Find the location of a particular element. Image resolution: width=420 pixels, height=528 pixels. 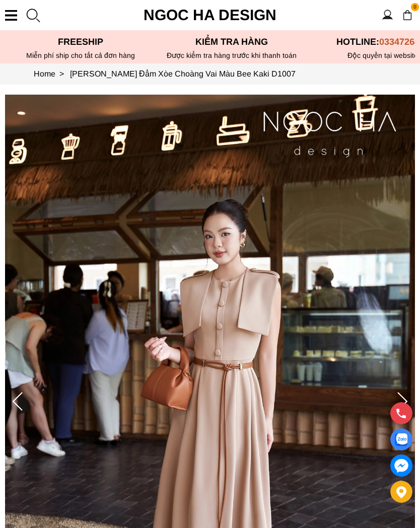

p: Được kiểm tra hàng trước khi thanh toán is located at coordinates (232, 56).